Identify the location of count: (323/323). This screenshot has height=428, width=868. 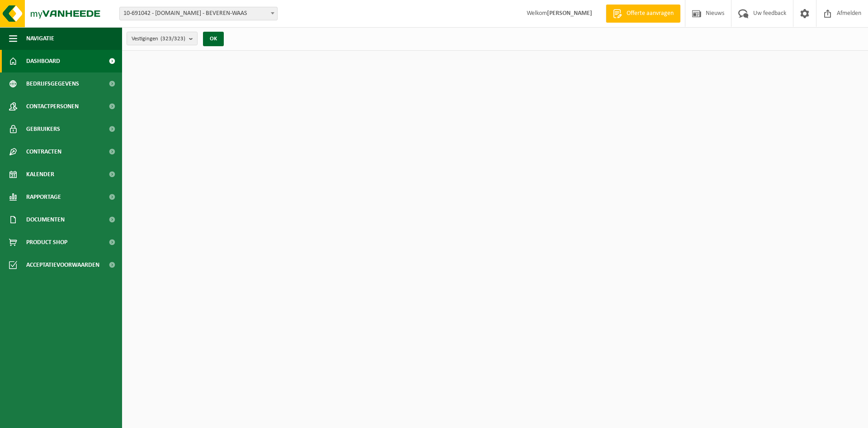
(173, 38).